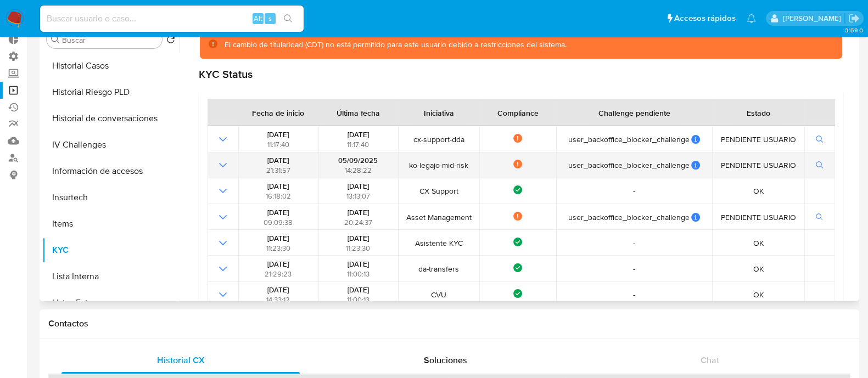 This screenshot has height=378, width=868. Describe the element at coordinates (813, 18) in the screenshot. I see `p: yanina.loff@mercadolibre.com` at that location.